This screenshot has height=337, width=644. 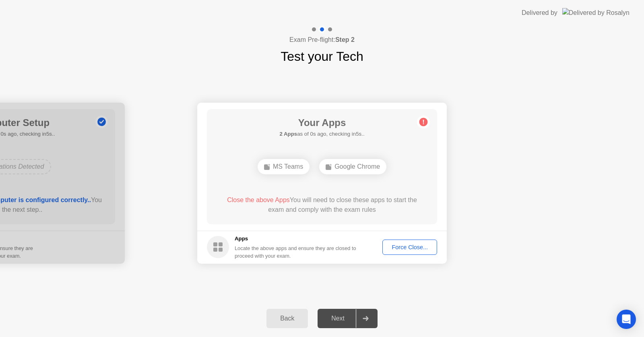 What do you see at coordinates (322, 40) in the screenshot?
I see `h4: Exam Pre-flight:` at bounding box center [322, 40].